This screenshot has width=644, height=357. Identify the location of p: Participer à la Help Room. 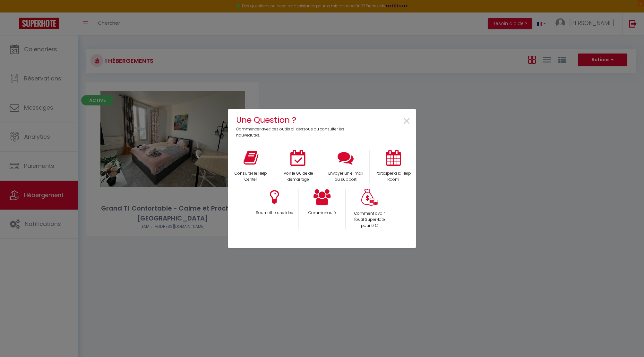
(393, 176).